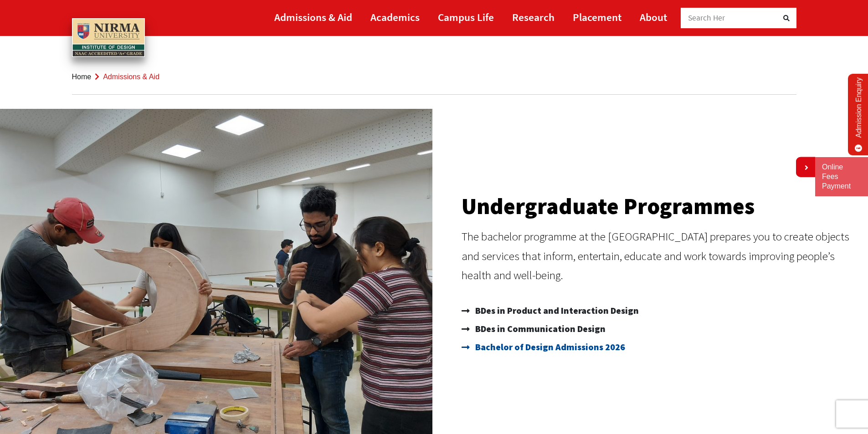 Image resolution: width=868 pixels, height=434 pixels. What do you see at coordinates (549, 348) in the screenshot?
I see `span: Bachelor of Design Admissions 2026` at bounding box center [549, 348].